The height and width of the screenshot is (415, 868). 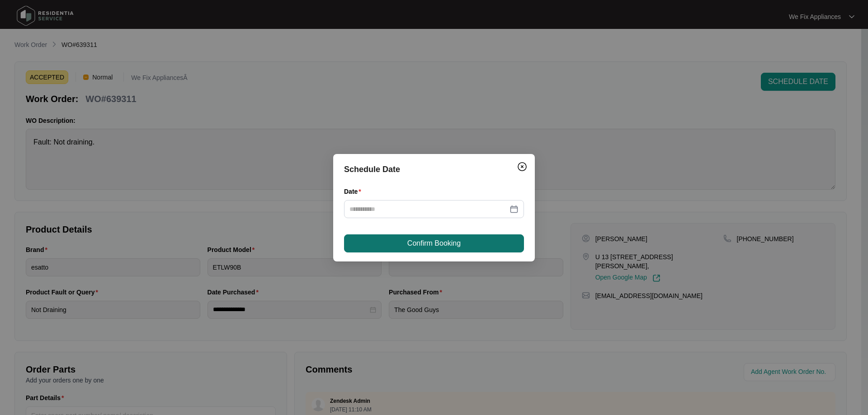 I want to click on input: Date, so click(x=429, y=210).